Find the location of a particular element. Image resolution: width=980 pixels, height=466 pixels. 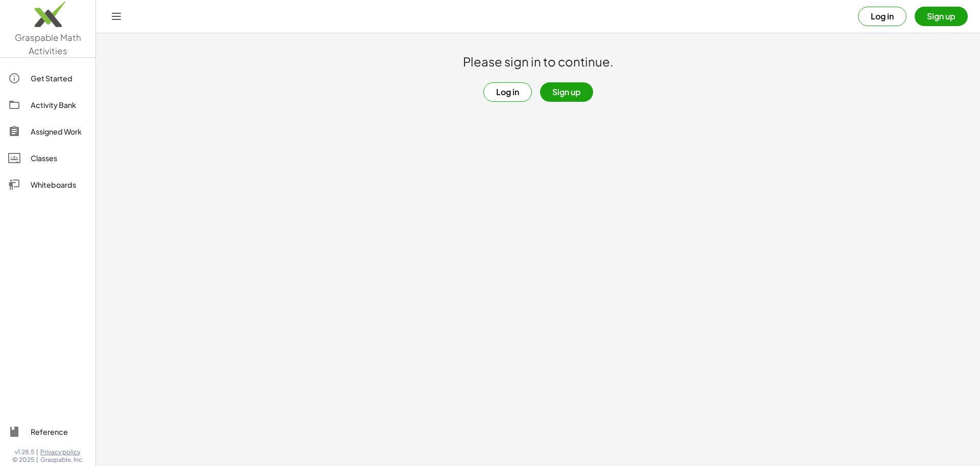

a: Activity Bank is located at coordinates (47, 105).